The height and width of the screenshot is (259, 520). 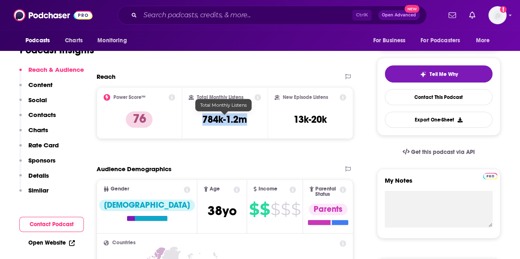 What do you see at coordinates (438, 97) in the screenshot?
I see `a: Contact This Podcast` at bounding box center [438, 97].